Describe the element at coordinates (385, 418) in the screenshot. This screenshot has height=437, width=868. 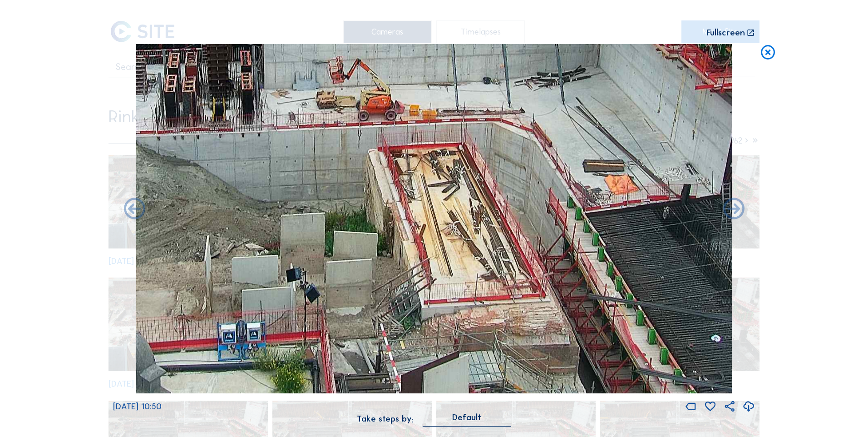
I see `div: Take steps by:` at that location.